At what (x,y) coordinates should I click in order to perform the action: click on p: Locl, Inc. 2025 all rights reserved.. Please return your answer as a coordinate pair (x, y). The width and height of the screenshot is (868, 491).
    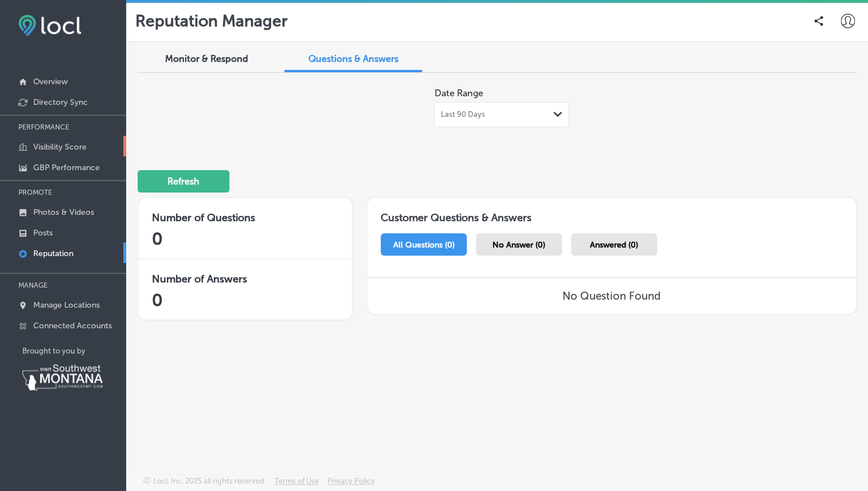
    Looking at the image, I should click on (209, 480).